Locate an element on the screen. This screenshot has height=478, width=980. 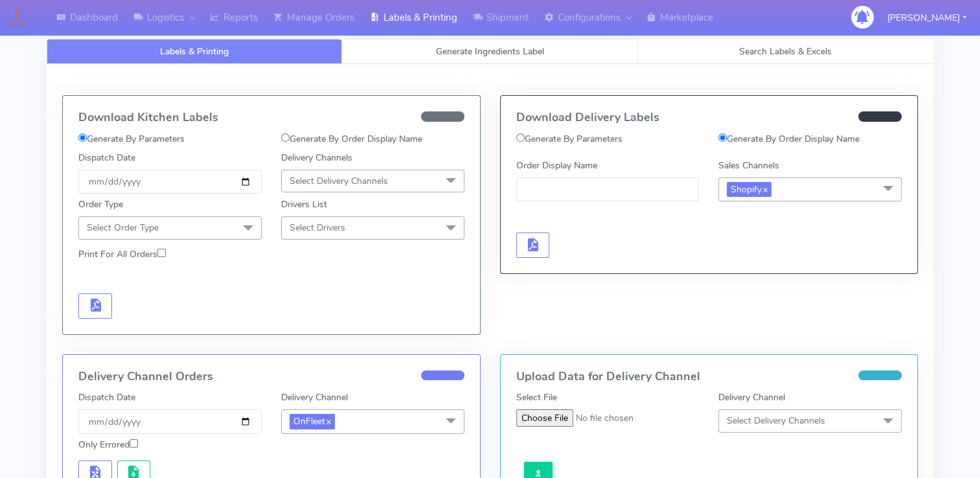
span: Labels & Printing is located at coordinates (194, 51).